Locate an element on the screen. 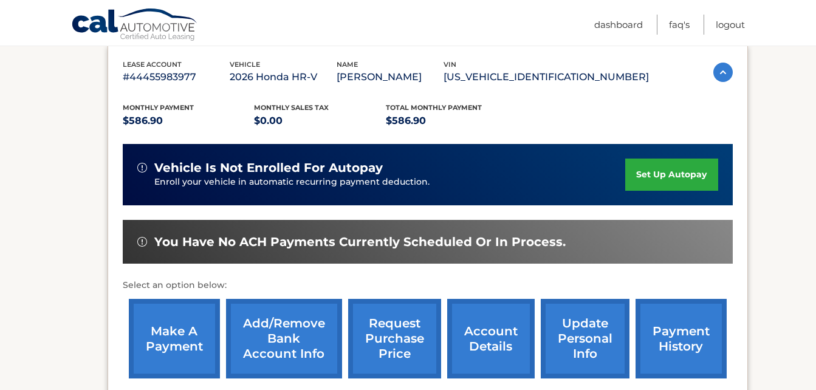 This screenshot has width=816, height=390. span: lease account is located at coordinates (152, 64).